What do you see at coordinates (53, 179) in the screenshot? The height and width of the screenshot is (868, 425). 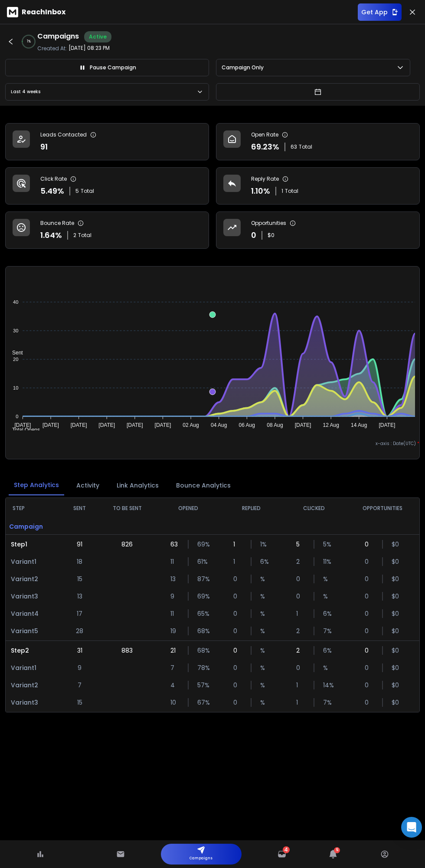 I see `p: Click Rate` at bounding box center [53, 179].